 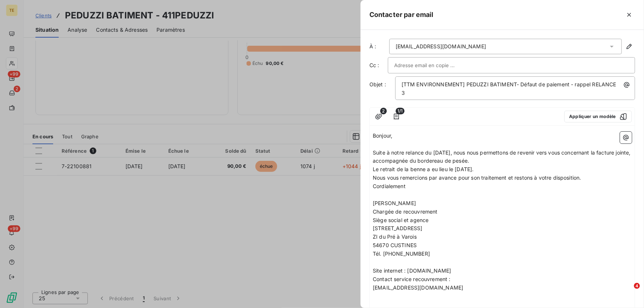 I want to click on span: Siège social et agence, so click(x=400, y=220).